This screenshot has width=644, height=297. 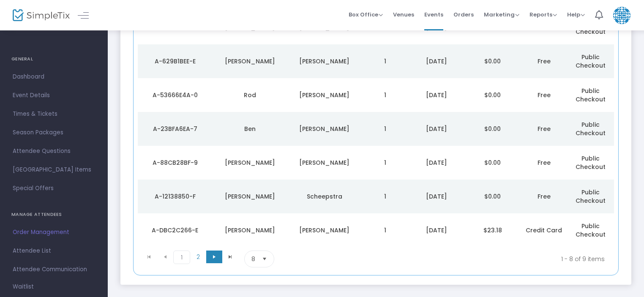 What do you see at coordinates (230, 257) in the screenshot?
I see `span: Go to the last page` at bounding box center [230, 257].